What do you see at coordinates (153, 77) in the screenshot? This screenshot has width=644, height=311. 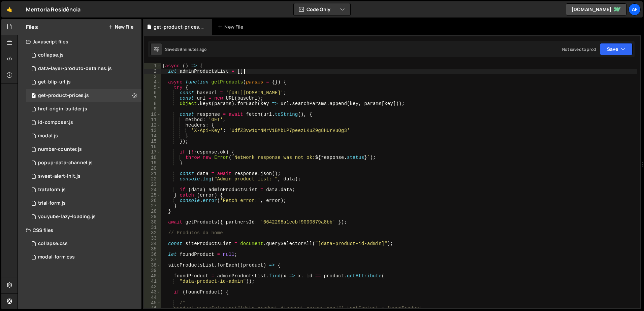 I see `div: 3` at bounding box center [153, 77].